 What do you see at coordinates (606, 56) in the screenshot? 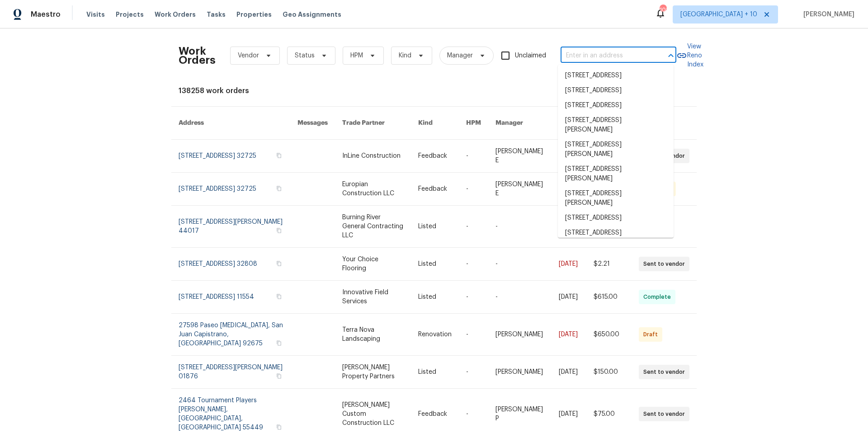
I see `input: Enter in an address` at bounding box center [606, 56].